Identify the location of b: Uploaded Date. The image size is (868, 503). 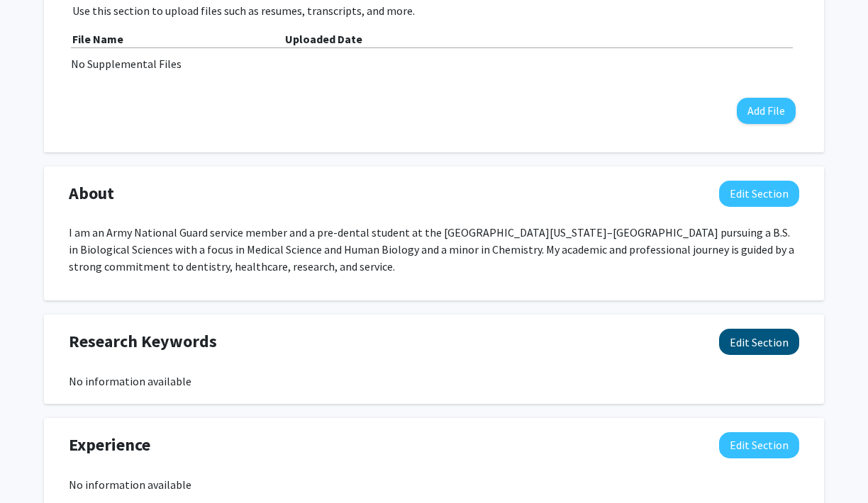
(323, 39).